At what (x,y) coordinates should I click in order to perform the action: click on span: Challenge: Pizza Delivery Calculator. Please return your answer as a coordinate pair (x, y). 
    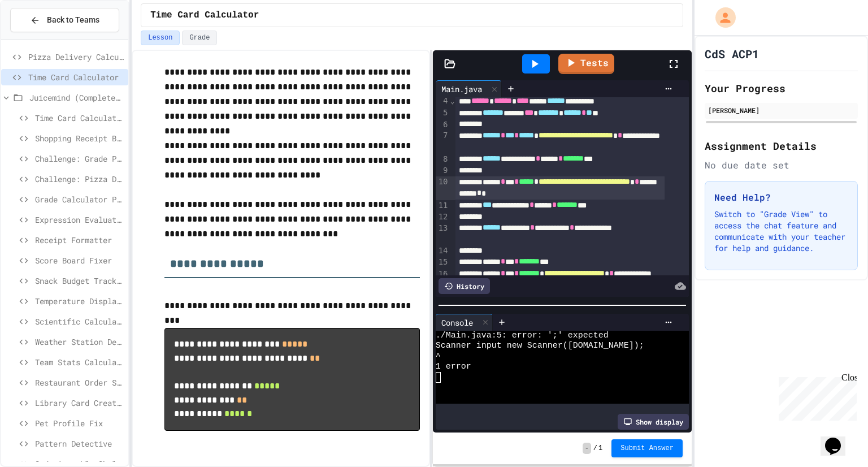
    Looking at the image, I should click on (79, 179).